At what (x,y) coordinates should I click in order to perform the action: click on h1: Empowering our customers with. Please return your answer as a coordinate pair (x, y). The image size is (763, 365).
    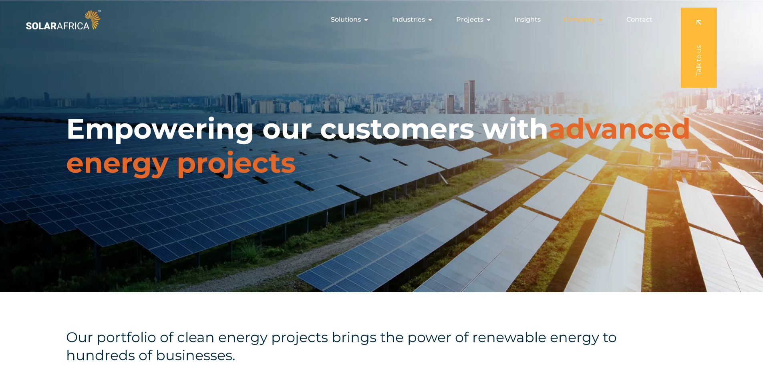
    Looking at the image, I should click on (381, 146).